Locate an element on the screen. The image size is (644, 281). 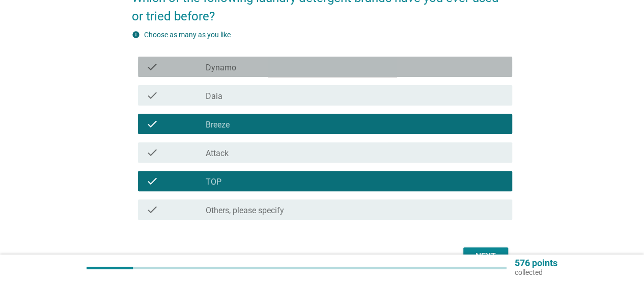
label: Breeze is located at coordinates (218, 125).